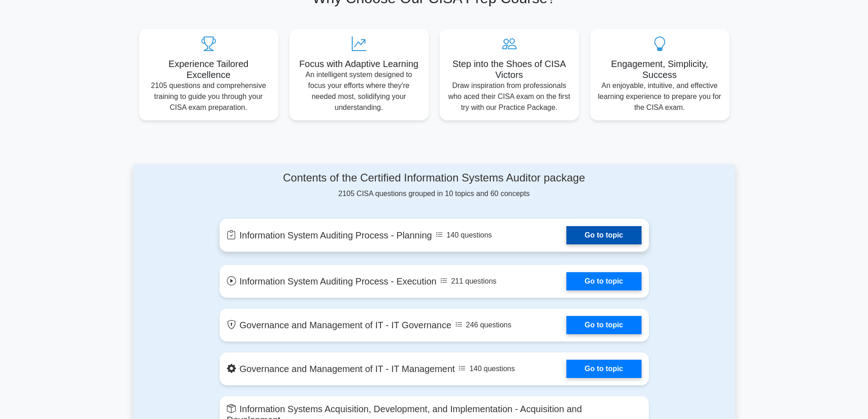 The image size is (868, 419). What do you see at coordinates (434, 185) in the screenshot?
I see `div: 2105 CISA questions grouped in 10 topics and 60 concepts` at bounding box center [434, 185].